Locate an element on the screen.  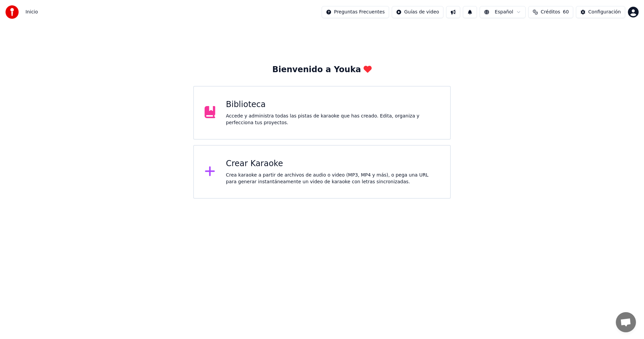
img: youka is located at coordinates (12, 12).